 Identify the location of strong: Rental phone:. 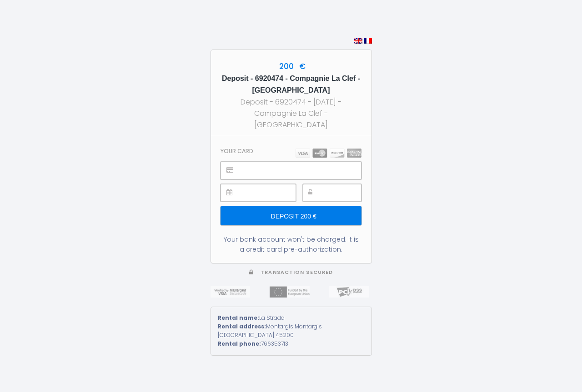
(239, 343).